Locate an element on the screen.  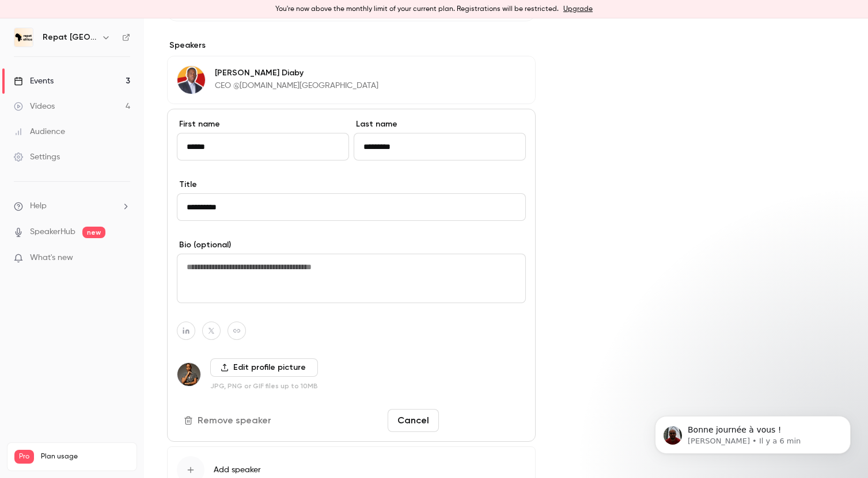
span: Pro is located at coordinates (24, 457).